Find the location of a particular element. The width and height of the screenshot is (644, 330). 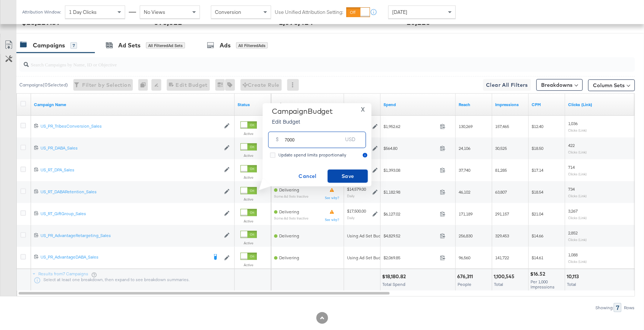

span: 714 is located at coordinates (571, 167).